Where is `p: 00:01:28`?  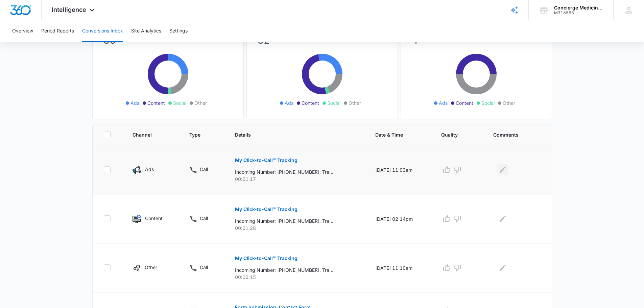 p: 00:01:28 is located at coordinates (297, 228).